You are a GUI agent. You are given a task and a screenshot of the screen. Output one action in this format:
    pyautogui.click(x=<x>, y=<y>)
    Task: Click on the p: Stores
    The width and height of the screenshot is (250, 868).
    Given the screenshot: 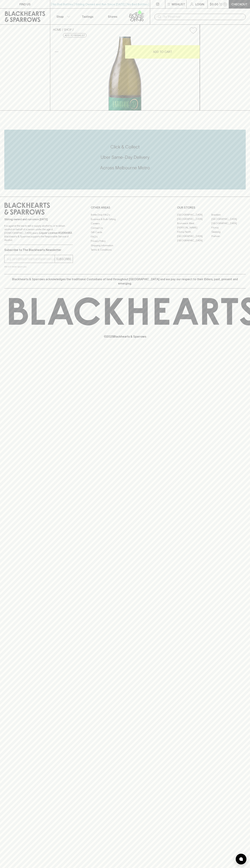 What is the action you would take?
    pyautogui.click(x=113, y=16)
    